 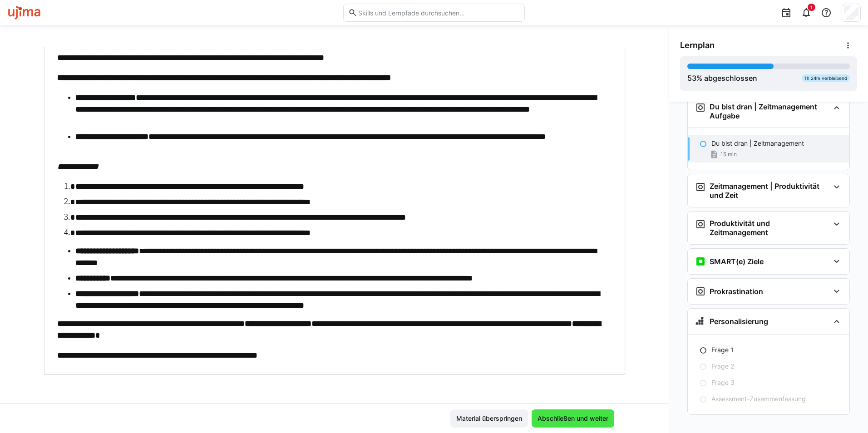 I want to click on span: Material überspringen, so click(x=488, y=418).